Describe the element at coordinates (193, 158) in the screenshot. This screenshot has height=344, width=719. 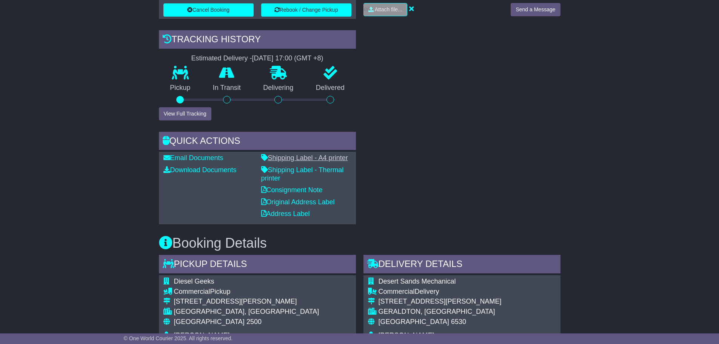
I see `a: Email Documents` at that location.